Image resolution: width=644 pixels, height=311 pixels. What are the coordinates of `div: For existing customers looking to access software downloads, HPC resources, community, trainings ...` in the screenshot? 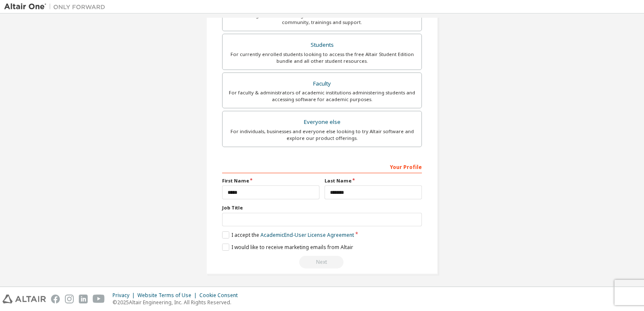 It's located at (322, 19).